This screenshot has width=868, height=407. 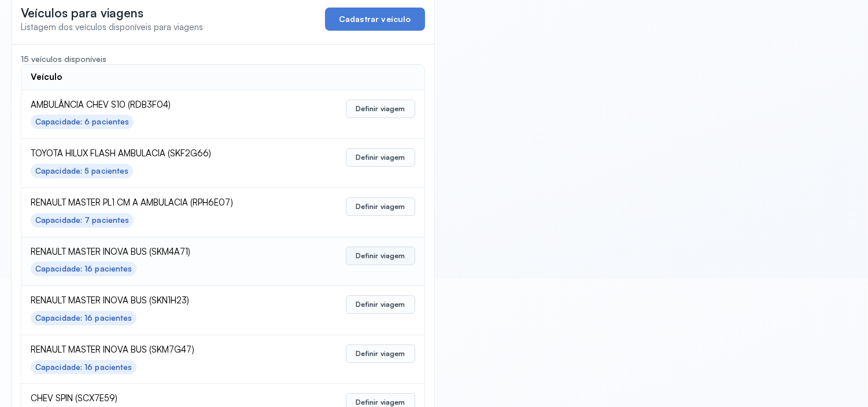 What do you see at coordinates (82, 13) in the screenshot?
I see `span: Veículos para viagens` at bounding box center [82, 13].